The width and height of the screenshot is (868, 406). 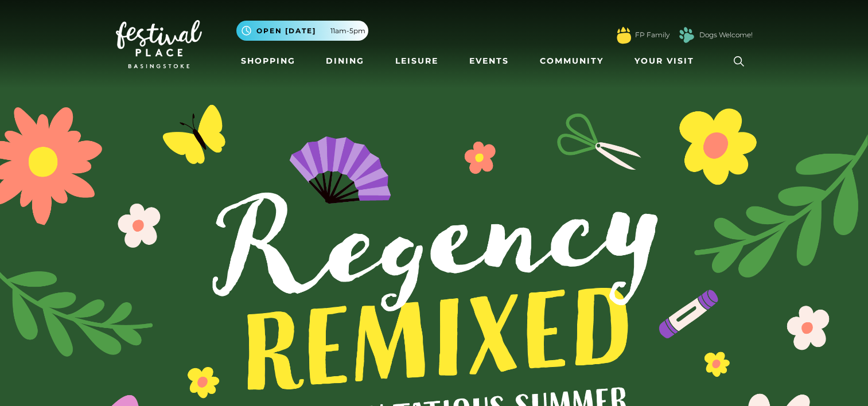 I want to click on a: Community, so click(x=571, y=61).